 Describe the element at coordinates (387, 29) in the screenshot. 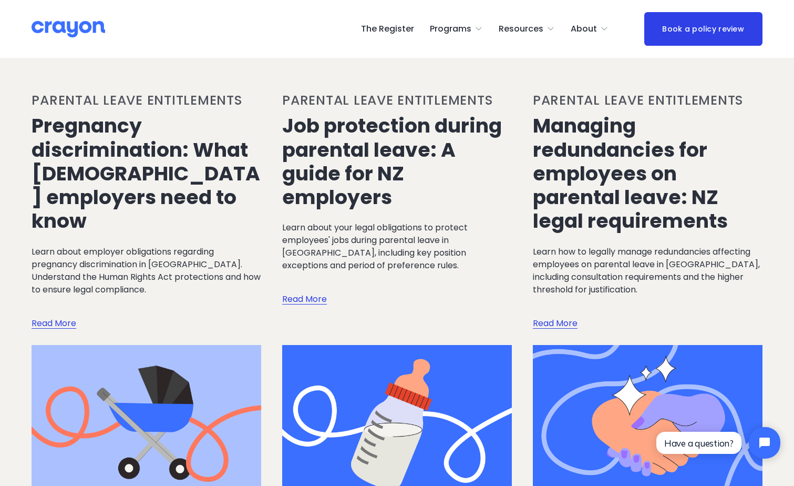

I see `a: The Register` at that location.